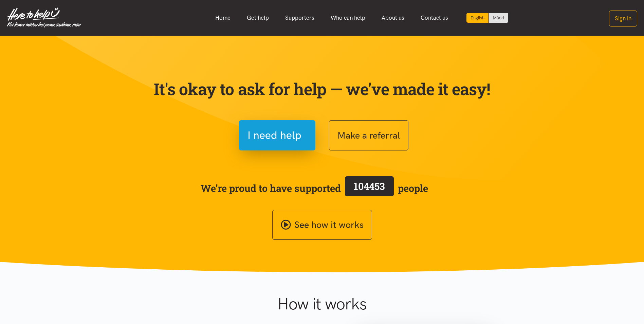  What do you see at coordinates (258, 17) in the screenshot?
I see `a: Get help` at bounding box center [258, 17].